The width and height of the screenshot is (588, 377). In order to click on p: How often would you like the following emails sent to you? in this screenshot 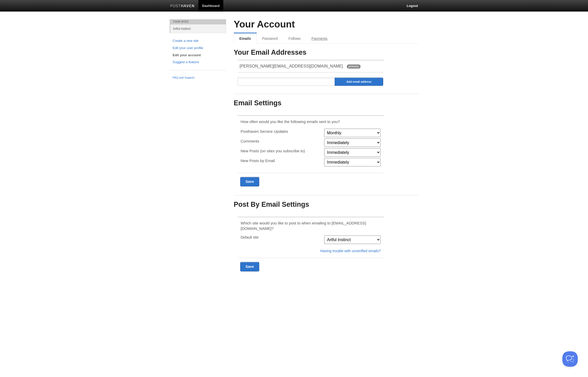, I will do `click(311, 121)`.